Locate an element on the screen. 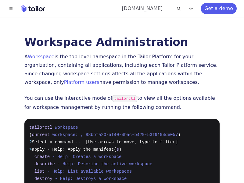 The height and width of the screenshot is (183, 244). button: Toggle navigation is located at coordinates (11, 9).